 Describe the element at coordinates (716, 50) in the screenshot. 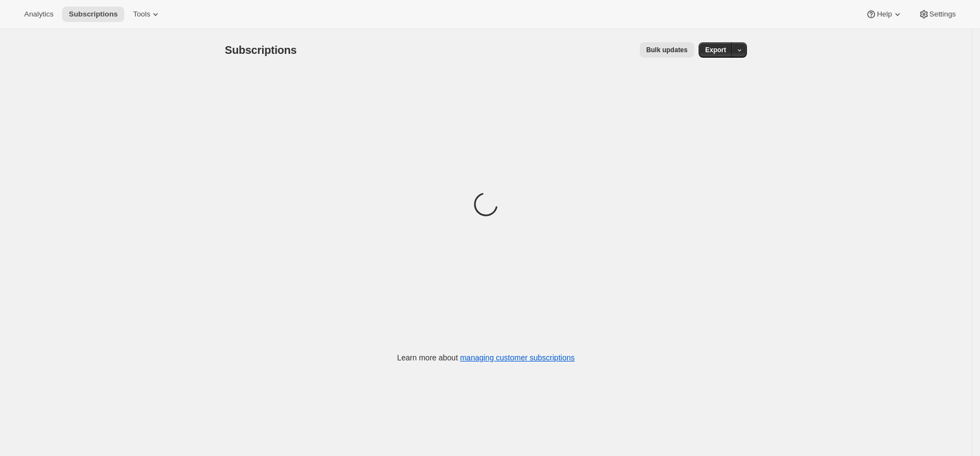

I see `button: Export` at that location.